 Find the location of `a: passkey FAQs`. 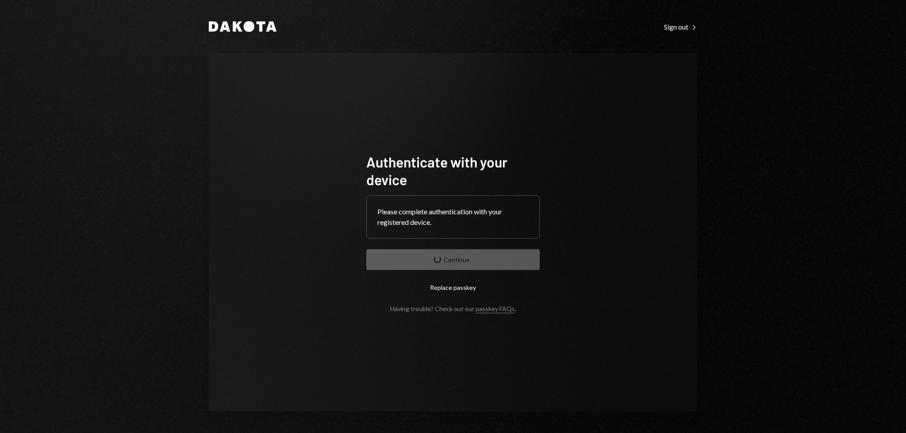

a: passkey FAQs is located at coordinates (495, 309).